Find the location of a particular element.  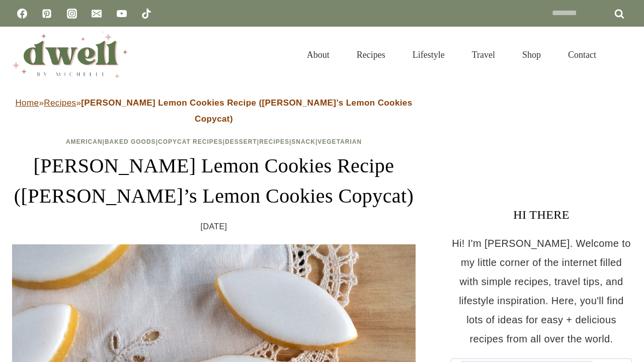

a: YouTube is located at coordinates (122, 14).